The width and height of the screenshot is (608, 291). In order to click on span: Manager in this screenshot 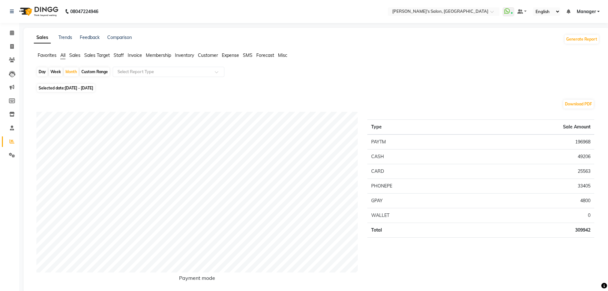, I will do `click(587, 11)`.